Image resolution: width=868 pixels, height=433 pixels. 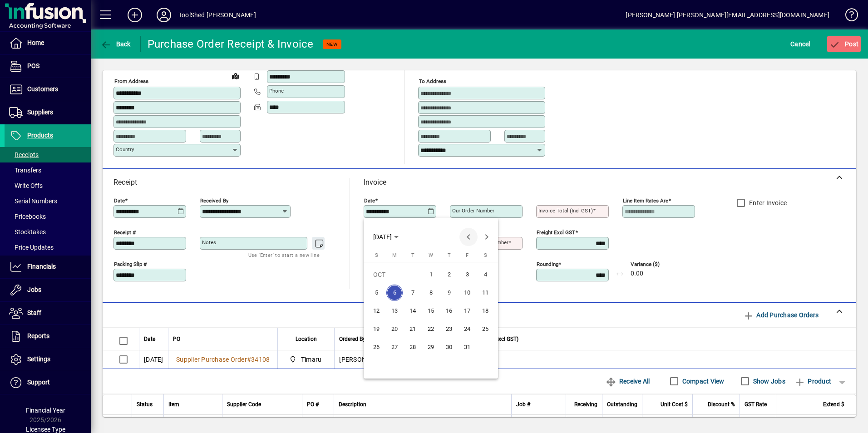 I want to click on button: Sun Oct 19 2025, so click(x=376, y=329).